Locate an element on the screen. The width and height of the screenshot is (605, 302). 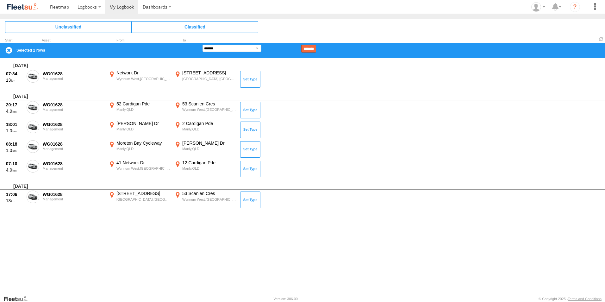
div: 08:18 is located at coordinates (15, 144).